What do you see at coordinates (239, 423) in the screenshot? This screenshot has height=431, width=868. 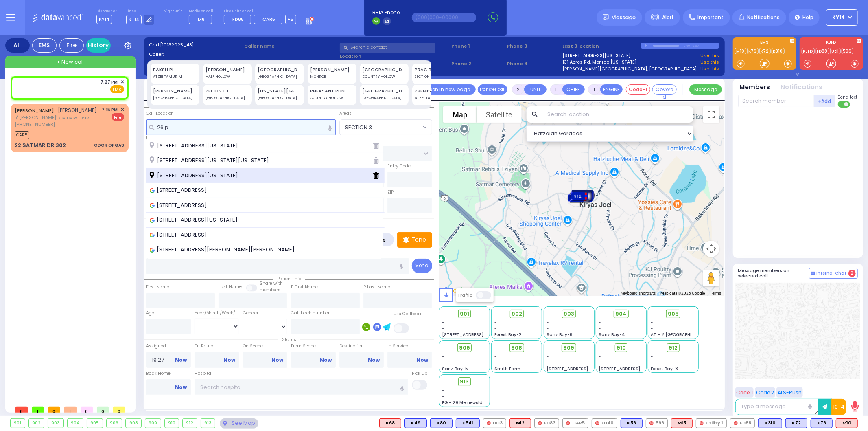 I see `div: See map` at bounding box center [239, 423].